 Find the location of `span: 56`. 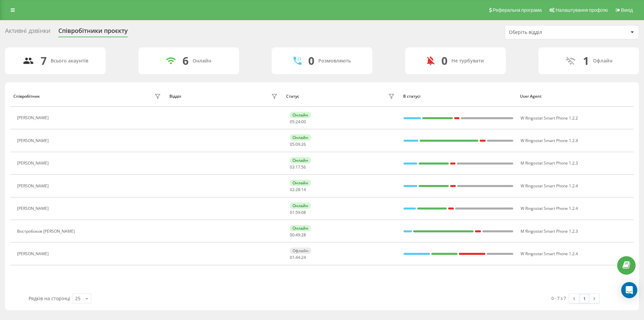

span: 56 is located at coordinates (303, 167).